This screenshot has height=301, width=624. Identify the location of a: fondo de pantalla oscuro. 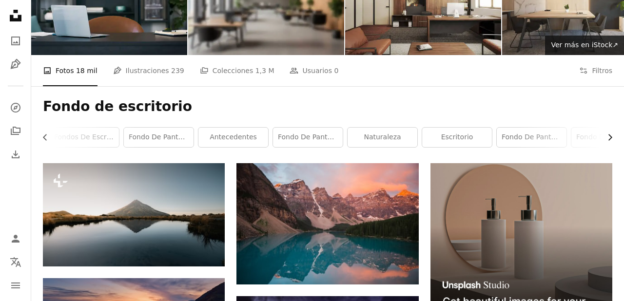
(307, 137).